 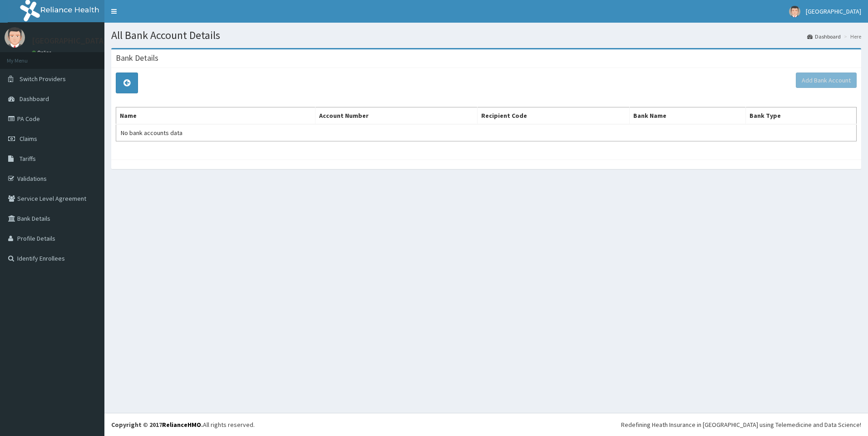 What do you see at coordinates (688, 116) in the screenshot?
I see `th: Bank Name` at bounding box center [688, 116].